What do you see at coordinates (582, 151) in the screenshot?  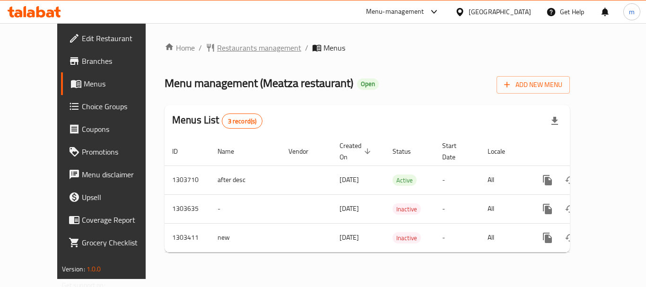 I see `th: Actions` at bounding box center [582, 151].